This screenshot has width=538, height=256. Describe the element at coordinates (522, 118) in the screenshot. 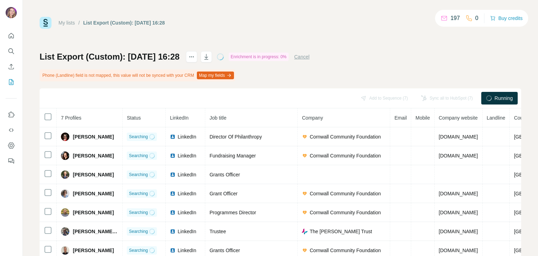

I see `span: Country` at that location.